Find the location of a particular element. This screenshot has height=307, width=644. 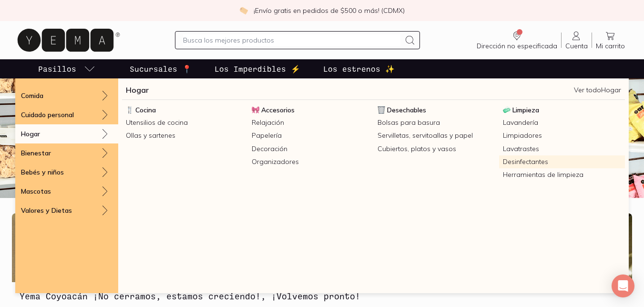

p: Cuidado personal is located at coordinates (47, 115).